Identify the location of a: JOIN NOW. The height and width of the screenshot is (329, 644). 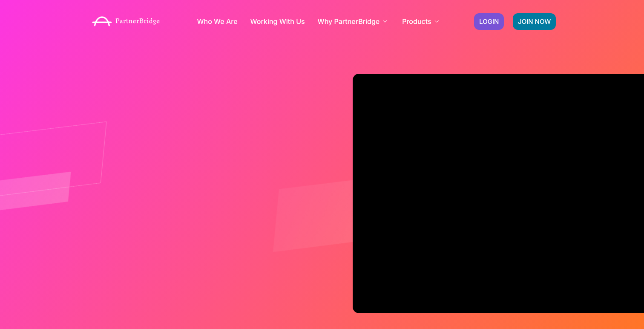
(534, 21).